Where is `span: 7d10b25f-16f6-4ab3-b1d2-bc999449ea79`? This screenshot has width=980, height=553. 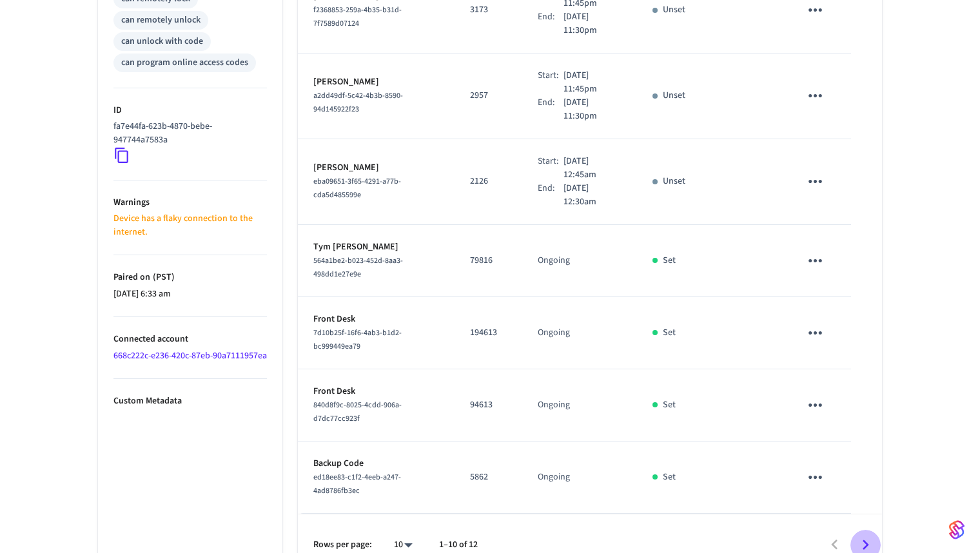
span: 7d10b25f-16f6-4ab3-b1d2-bc999449ea79 is located at coordinates (357, 340).